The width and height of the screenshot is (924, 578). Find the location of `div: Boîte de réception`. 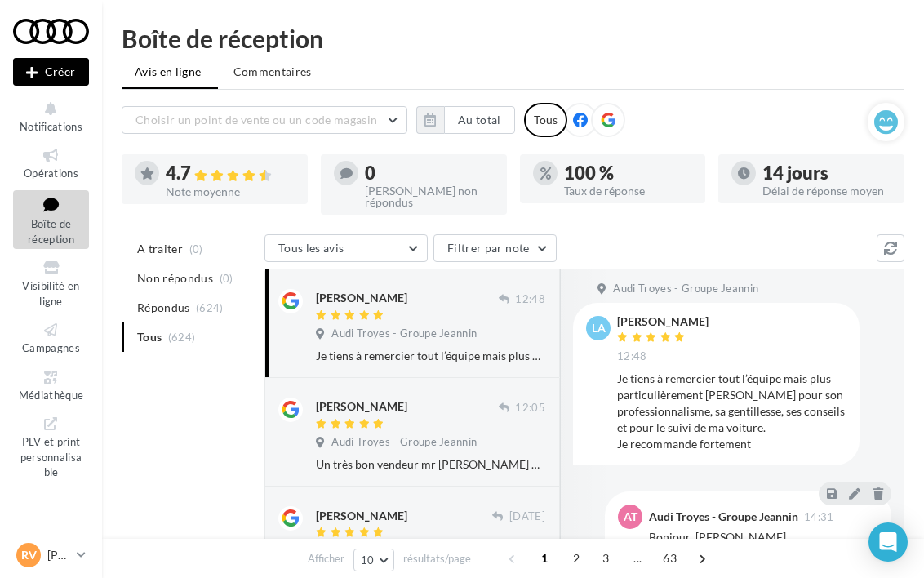

div: Boîte de réception is located at coordinates (513, 39).